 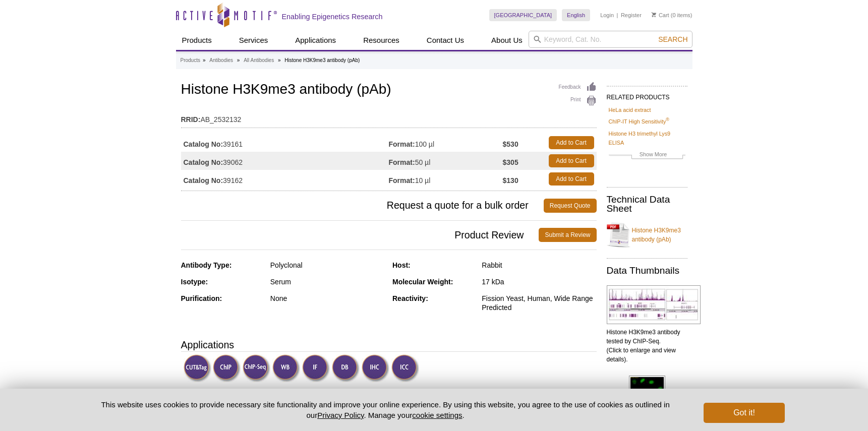 What do you see at coordinates (410, 299) in the screenshot?
I see `strong: Reactivity:` at bounding box center [410, 299].